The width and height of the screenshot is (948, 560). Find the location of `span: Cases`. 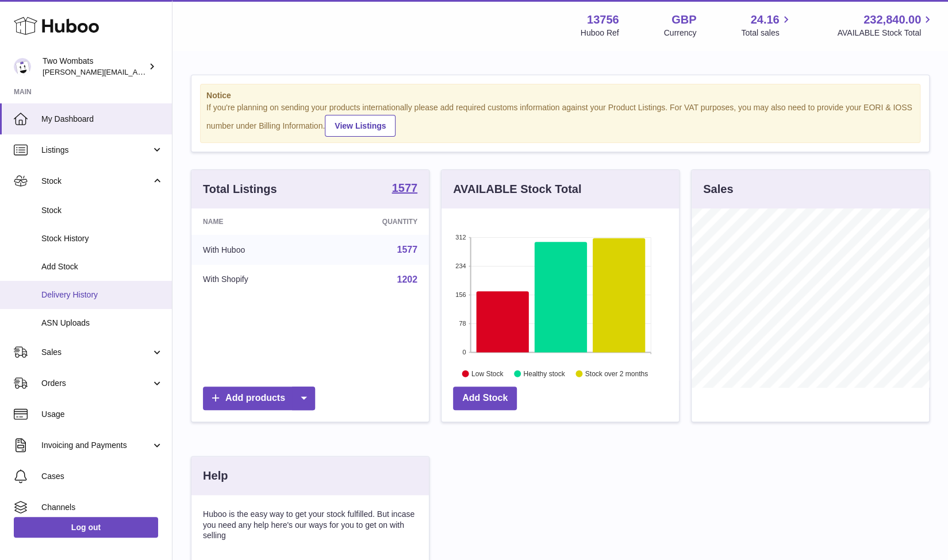

span: Cases is located at coordinates (103, 476).